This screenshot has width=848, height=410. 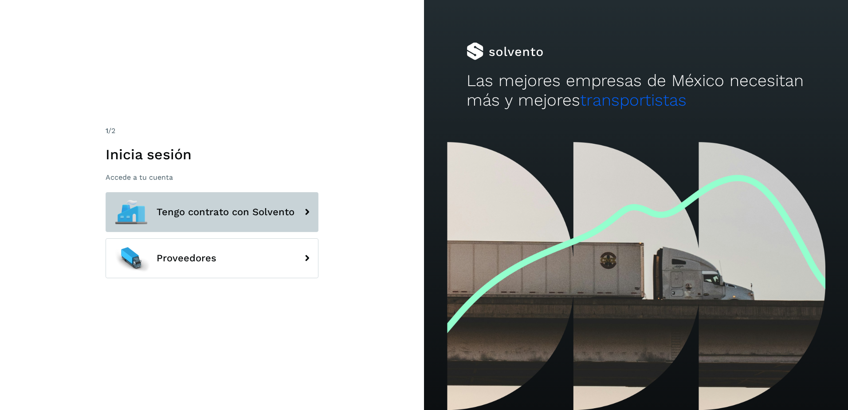 What do you see at coordinates (212, 154) in the screenshot?
I see `h1: Inicia sesión` at bounding box center [212, 154].